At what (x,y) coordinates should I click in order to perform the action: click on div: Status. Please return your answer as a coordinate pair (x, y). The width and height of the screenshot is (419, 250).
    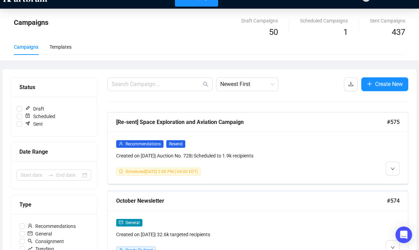
    Looking at the image, I should click on (54, 87).